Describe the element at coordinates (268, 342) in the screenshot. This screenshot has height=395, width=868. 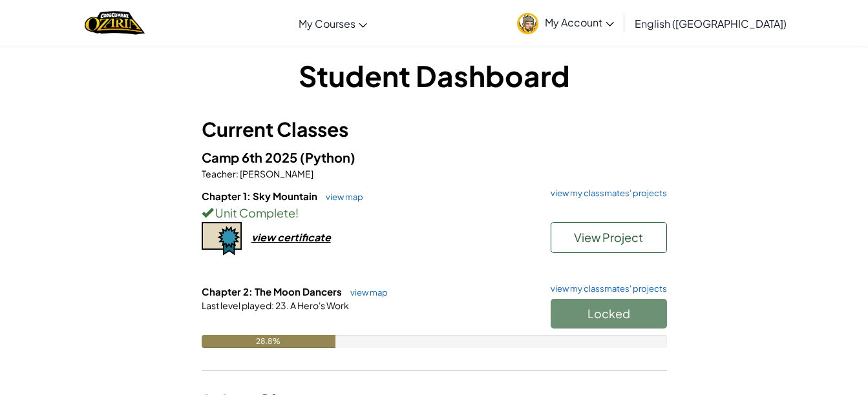
I see `div: 28.8%` at that location.